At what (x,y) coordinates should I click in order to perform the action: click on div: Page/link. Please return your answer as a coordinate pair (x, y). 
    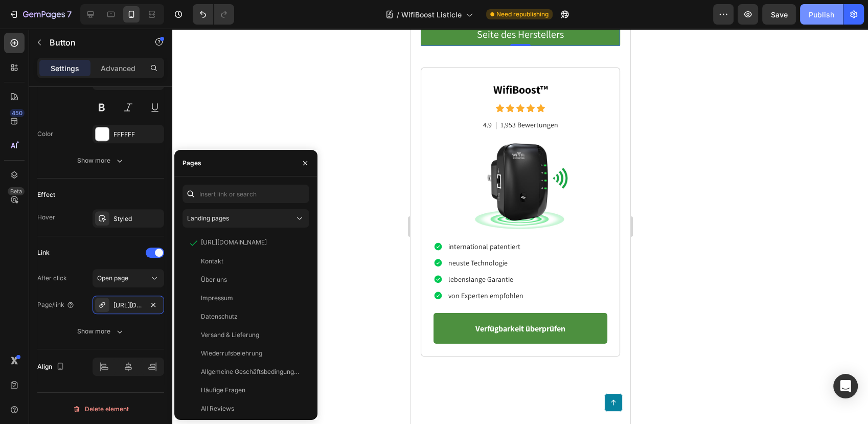
    Looking at the image, I should click on (56, 304).